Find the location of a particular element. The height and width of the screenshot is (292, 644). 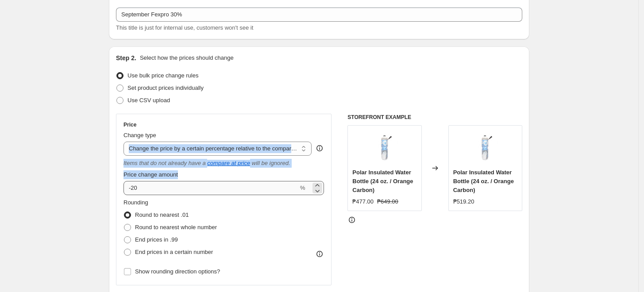

i: Items that do not already have a is located at coordinates (164, 163).